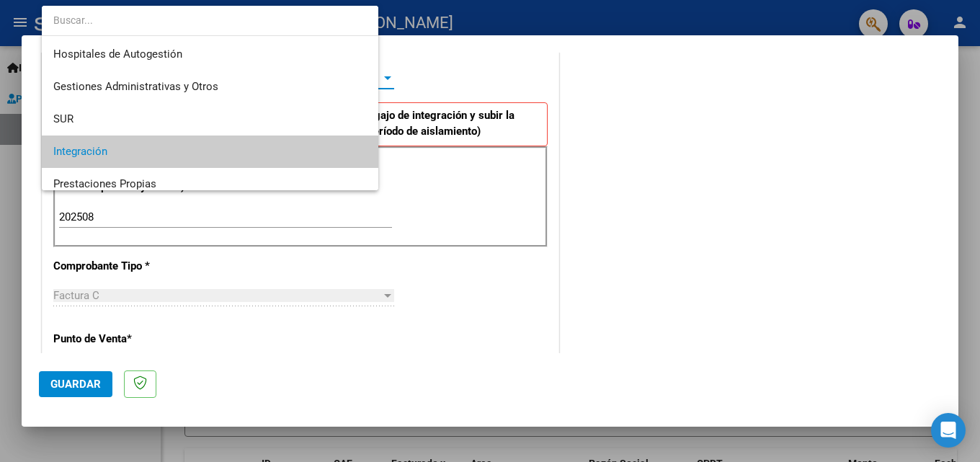  What do you see at coordinates (118, 54) in the screenshot?
I see `span: Hospitales de Autogestión` at bounding box center [118, 54].